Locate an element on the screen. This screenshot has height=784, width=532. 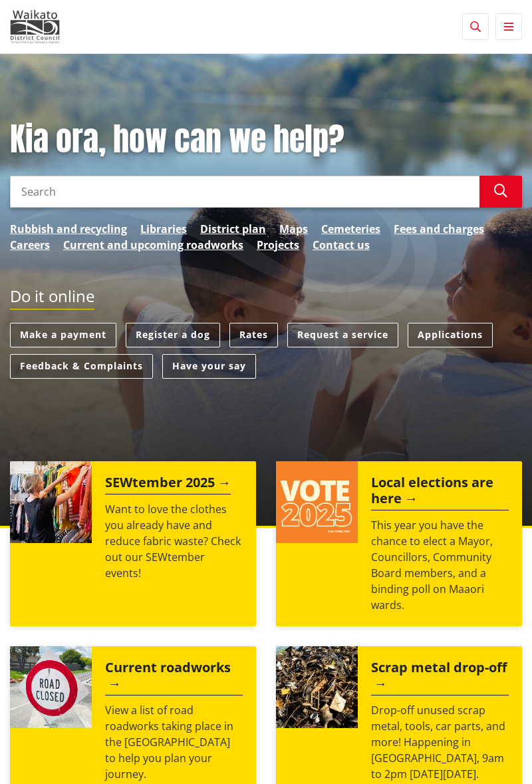
a: Careers is located at coordinates (30, 245).